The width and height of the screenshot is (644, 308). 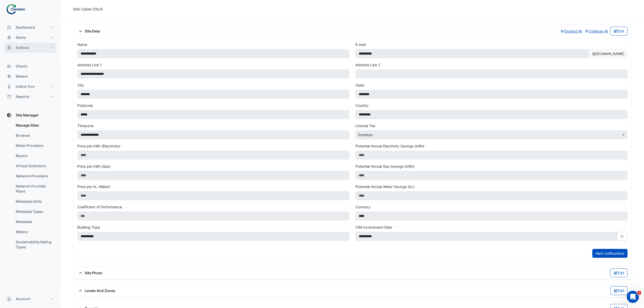 What do you see at coordinates (365, 125) in the screenshot?
I see `label: License Tier` at bounding box center [365, 125].